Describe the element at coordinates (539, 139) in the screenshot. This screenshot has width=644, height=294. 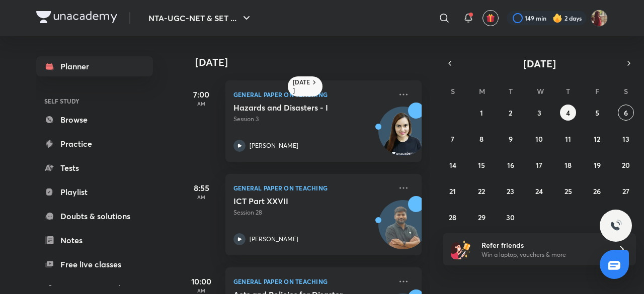
I see `abbr: September 10, 2025` at that location.